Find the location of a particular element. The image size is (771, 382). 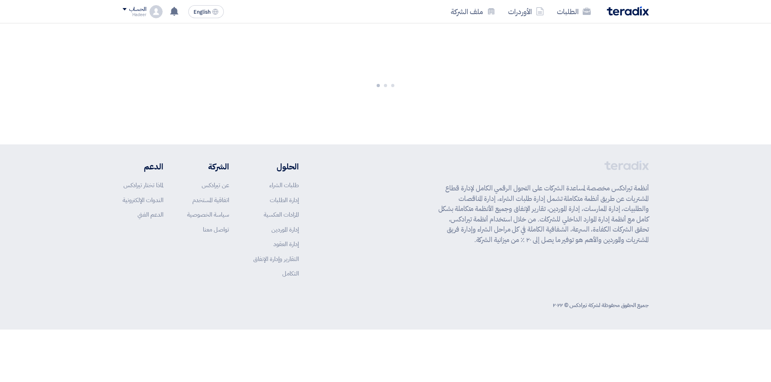

li: الدعم is located at coordinates (143, 166).